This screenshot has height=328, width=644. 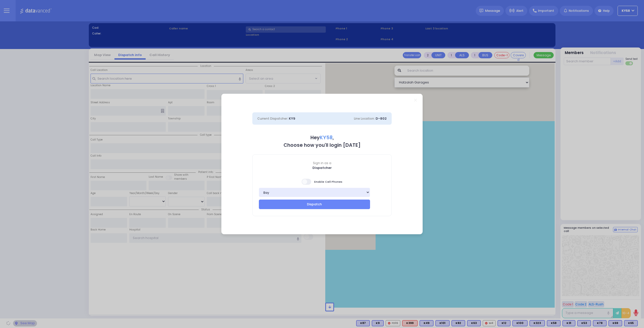 What do you see at coordinates (315, 204) in the screenshot?
I see `button: Dispatch` at bounding box center [315, 204].